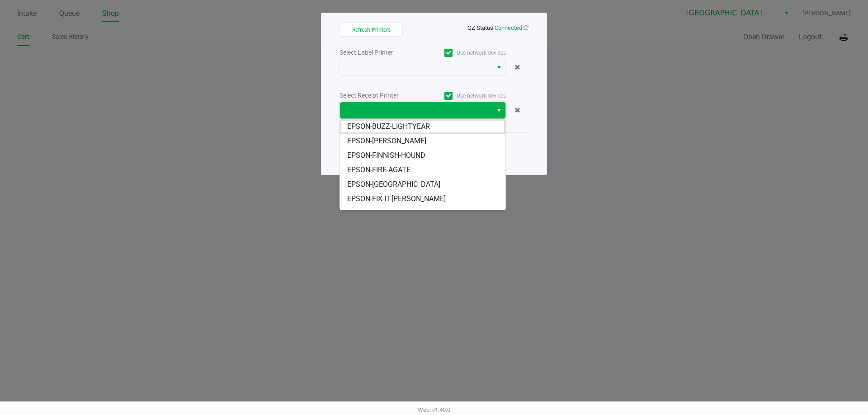  What do you see at coordinates (386, 156) in the screenshot?
I see `span: EPSON-FINNISH-HOUND` at bounding box center [386, 156].